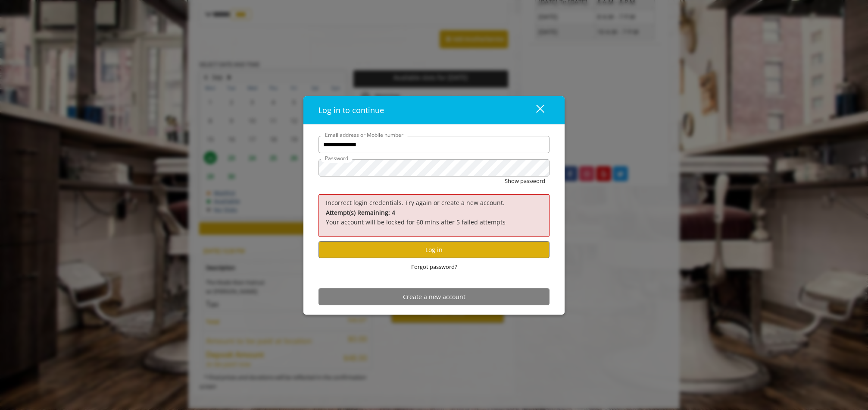 Image resolution: width=868 pixels, height=410 pixels. What do you see at coordinates (415, 203) in the screenshot?
I see `span: Incorrect login credentials. Try again or create a new account.` at bounding box center [415, 203].